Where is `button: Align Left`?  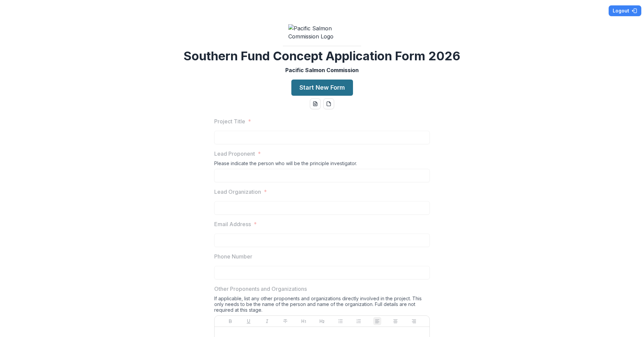 button: Align Left is located at coordinates (378, 321).